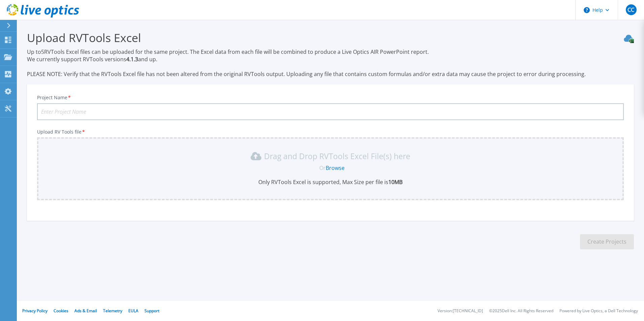 This screenshot has width=644, height=321. Describe the element at coordinates (599, 311) in the screenshot. I see `li: Powered by Live Optics, a Dell Technology` at that location.